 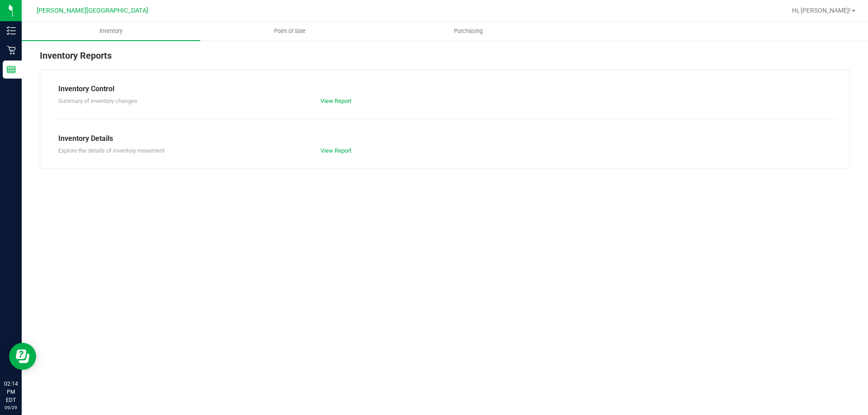 What do you see at coordinates (11, 50) in the screenshot?
I see `inline-svg: Retail` at bounding box center [11, 50].